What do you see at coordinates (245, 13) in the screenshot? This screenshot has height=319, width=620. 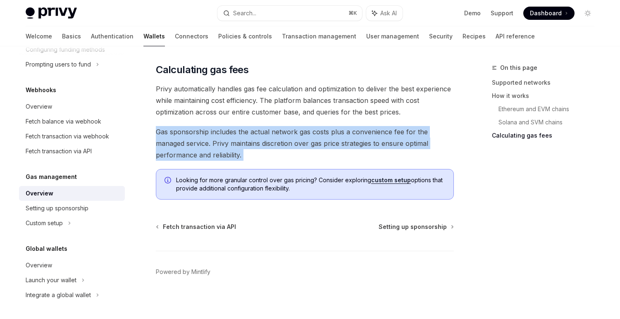 I see `div: Search...` at bounding box center [245, 13].